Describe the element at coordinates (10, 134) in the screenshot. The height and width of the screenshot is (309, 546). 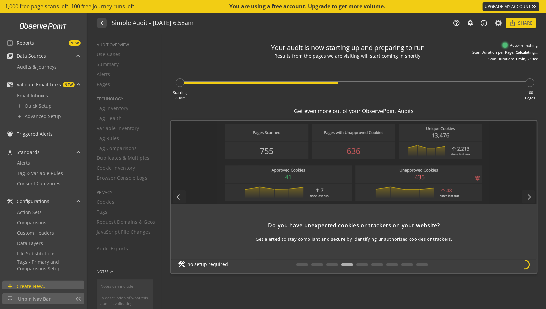
I see `mat-icon: notifications_active` at that location.